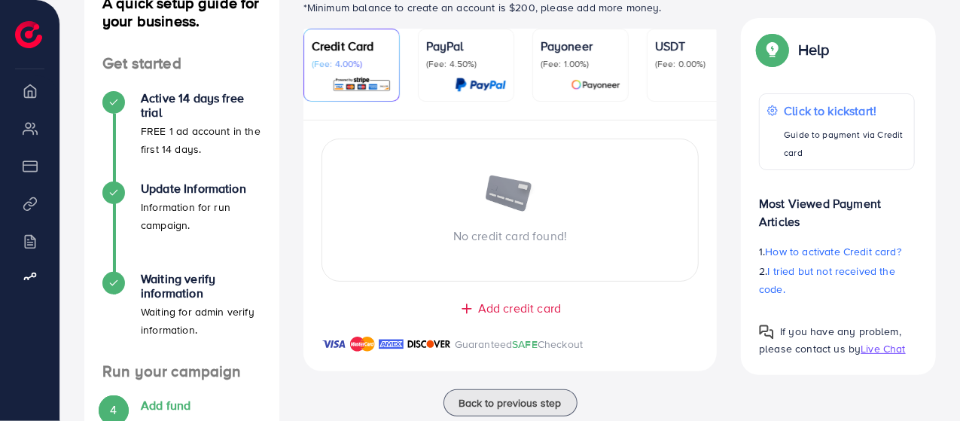  I want to click on h4: Get started, so click(182, 63).